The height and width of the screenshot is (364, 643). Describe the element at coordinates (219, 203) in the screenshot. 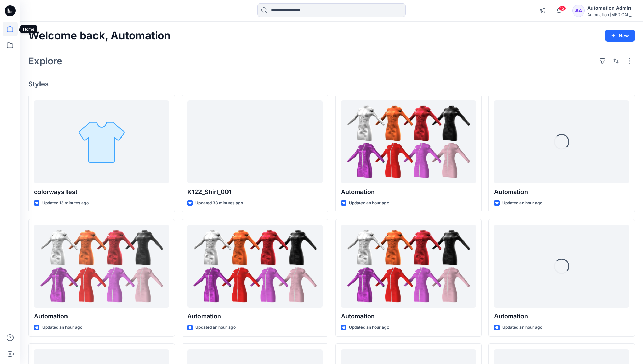

I see `p: Updated 33 minutes ago` at that location.